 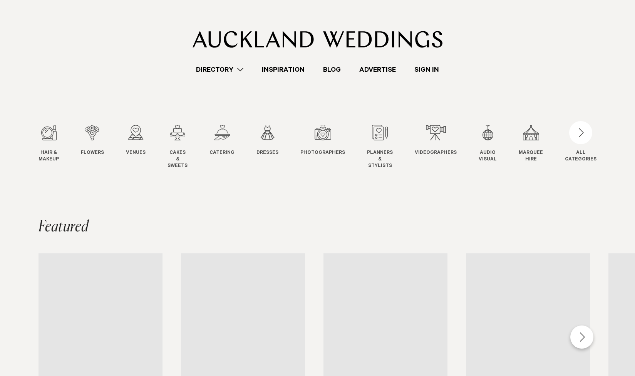 I want to click on a: Planners & Stylists, so click(x=380, y=147).